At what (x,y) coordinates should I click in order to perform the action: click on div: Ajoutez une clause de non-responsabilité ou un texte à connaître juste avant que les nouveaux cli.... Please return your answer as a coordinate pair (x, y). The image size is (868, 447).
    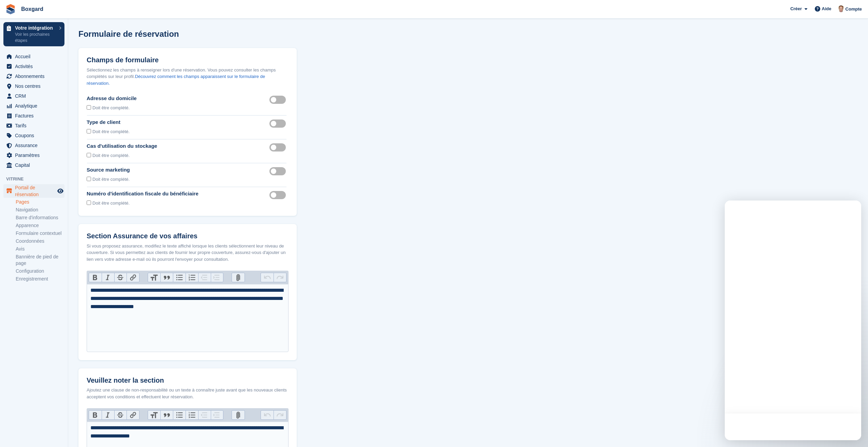
    Looking at the image, I should click on (188, 393).